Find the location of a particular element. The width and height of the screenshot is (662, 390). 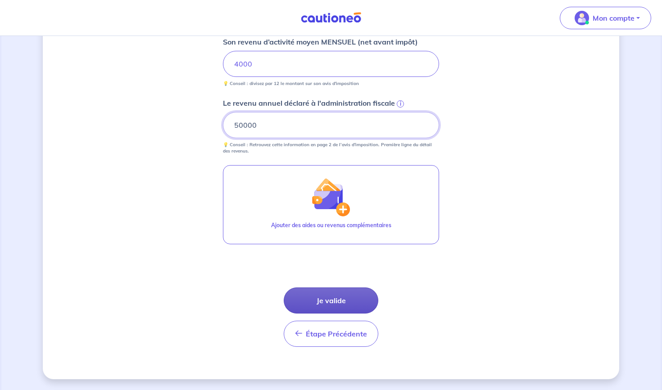

img: Cautioneo is located at coordinates (331, 18).